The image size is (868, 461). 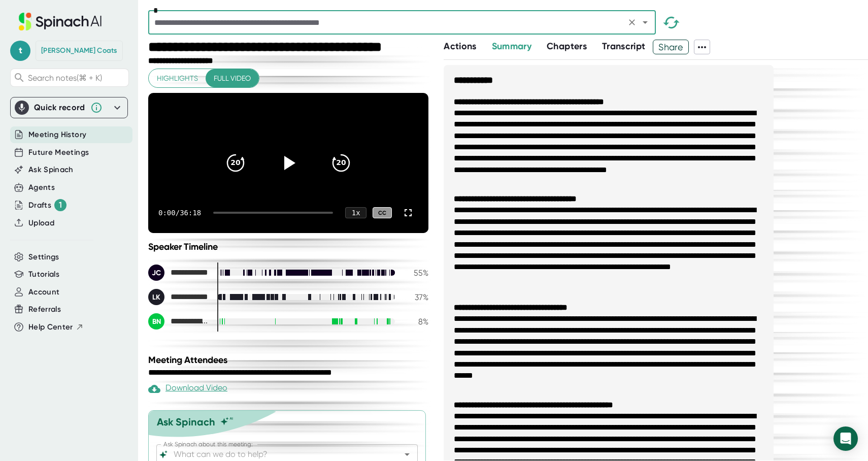 What do you see at coordinates (45, 309) in the screenshot?
I see `button: Referrals` at bounding box center [45, 309].